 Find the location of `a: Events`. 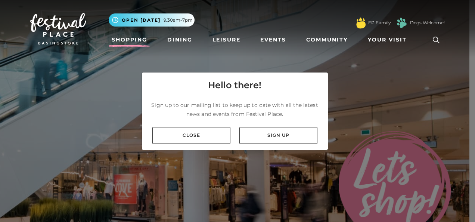

a: Events is located at coordinates (273, 40).